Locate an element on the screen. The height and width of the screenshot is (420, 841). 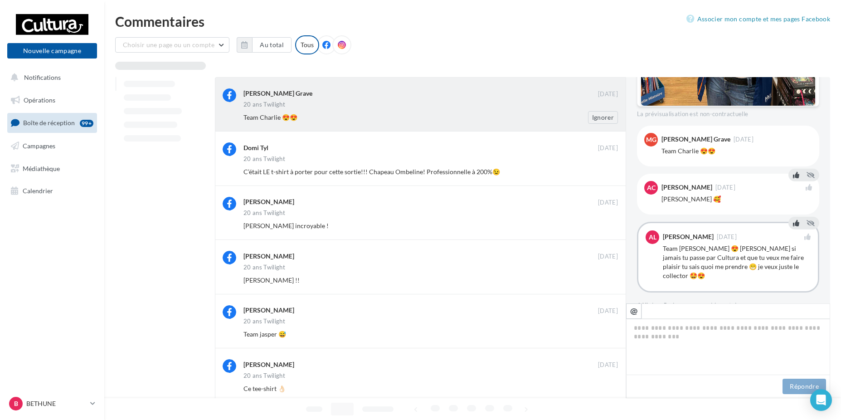
a: B BETHUNE is located at coordinates (52, 404).